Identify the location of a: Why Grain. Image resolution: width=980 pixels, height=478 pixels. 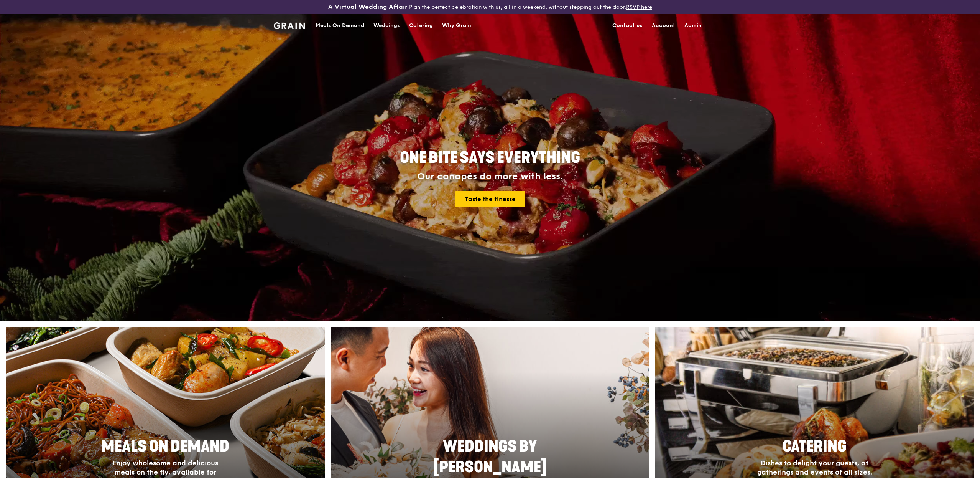
(456, 26).